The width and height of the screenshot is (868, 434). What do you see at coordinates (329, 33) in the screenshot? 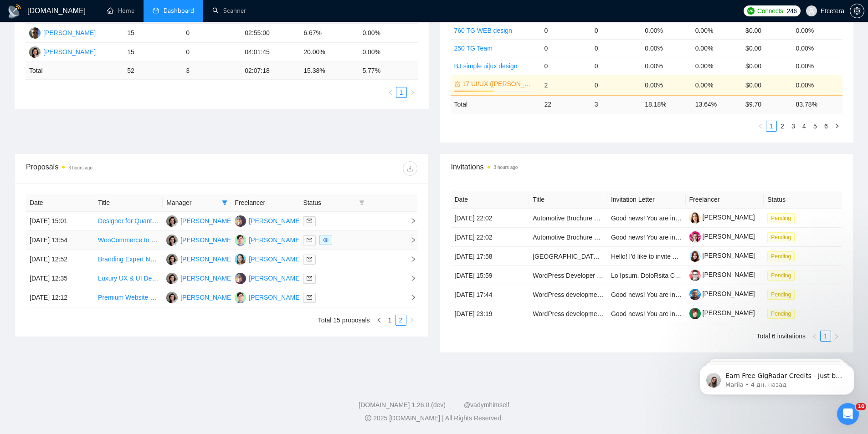
I see `td: 6.67%` at bounding box center [329, 33].